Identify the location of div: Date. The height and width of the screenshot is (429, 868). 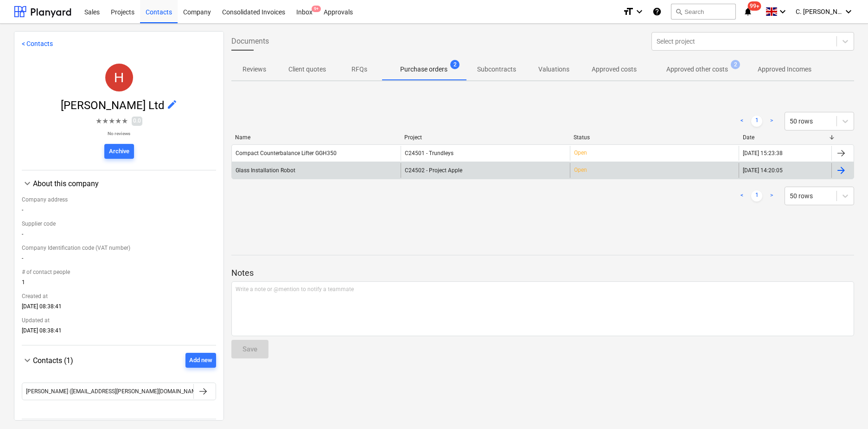
(786, 138).